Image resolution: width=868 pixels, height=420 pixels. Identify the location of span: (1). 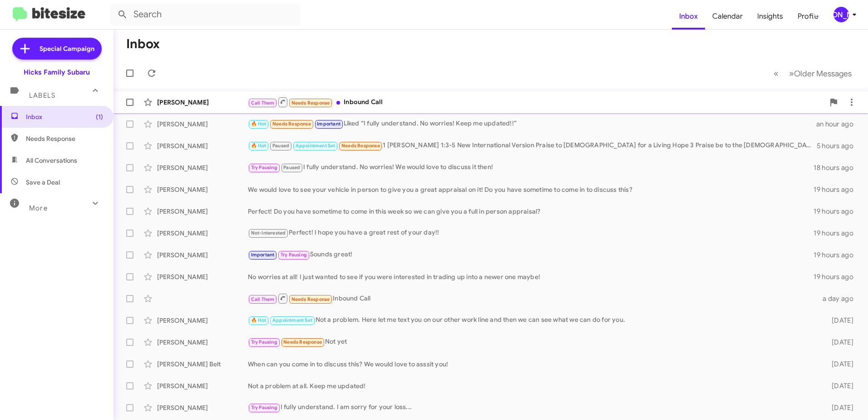
(99, 116).